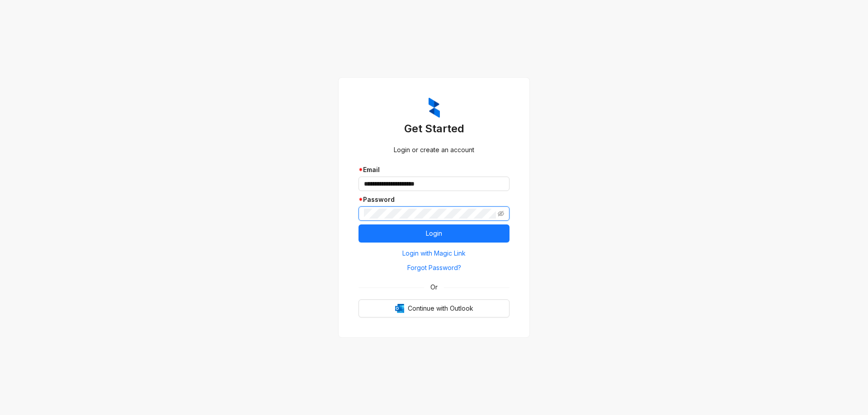  I want to click on span: Or, so click(434, 287).